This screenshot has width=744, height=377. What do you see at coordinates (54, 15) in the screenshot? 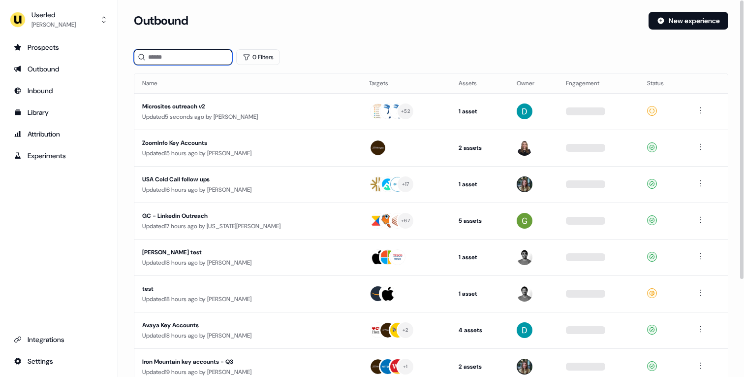
I see `div: Userled` at bounding box center [54, 15].